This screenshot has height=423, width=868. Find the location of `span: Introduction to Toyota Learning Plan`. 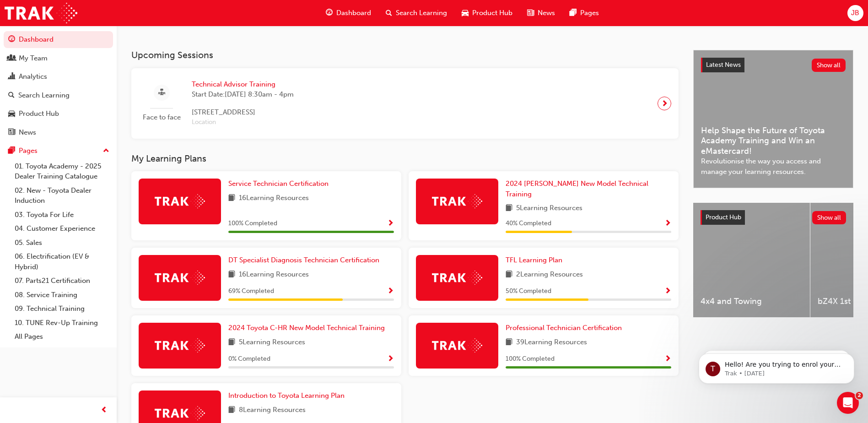

span: Introduction to Toyota Learning Plan is located at coordinates (287, 396).